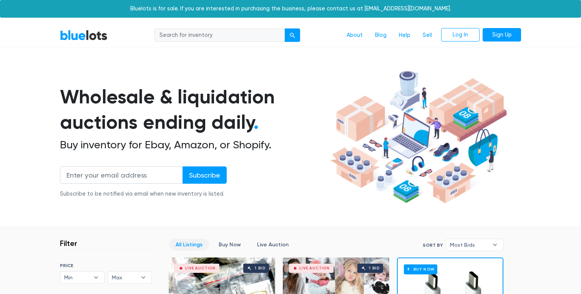 The image size is (581, 294). What do you see at coordinates (460, 35) in the screenshot?
I see `a: Log In` at bounding box center [460, 35].